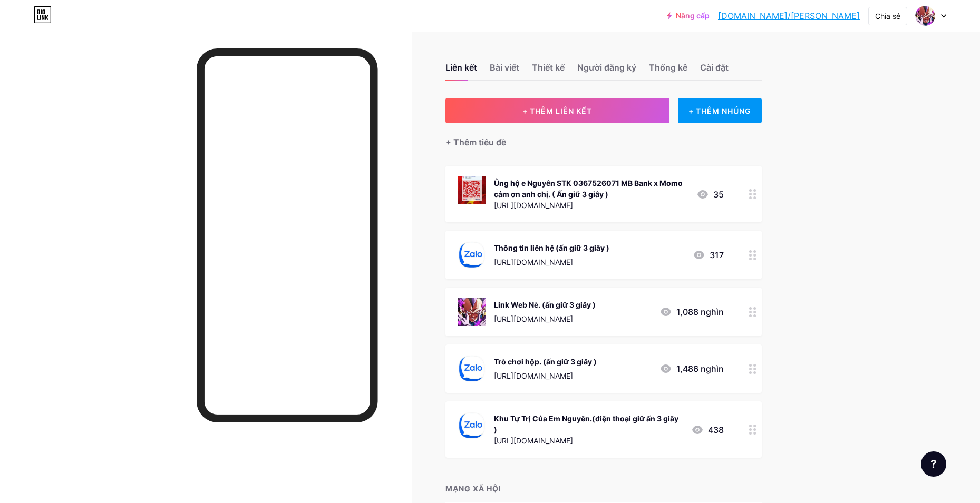  I want to click on font: 1,088 nghìn, so click(700, 312).